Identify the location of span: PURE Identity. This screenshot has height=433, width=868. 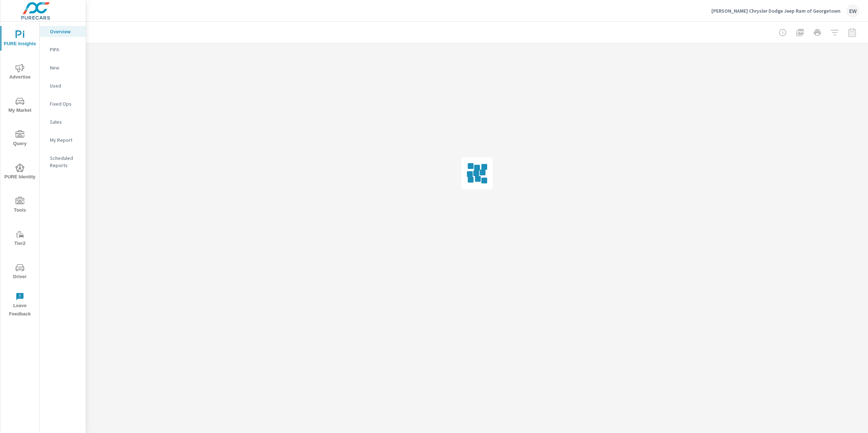
(20, 172).